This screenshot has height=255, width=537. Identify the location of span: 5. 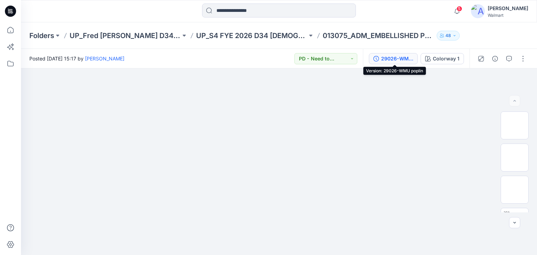
(460, 9).